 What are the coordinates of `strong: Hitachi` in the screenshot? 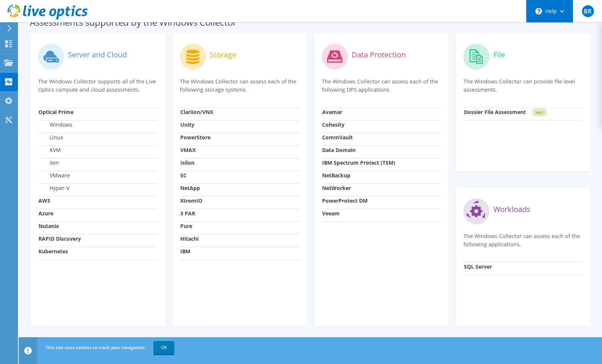 It's located at (189, 239).